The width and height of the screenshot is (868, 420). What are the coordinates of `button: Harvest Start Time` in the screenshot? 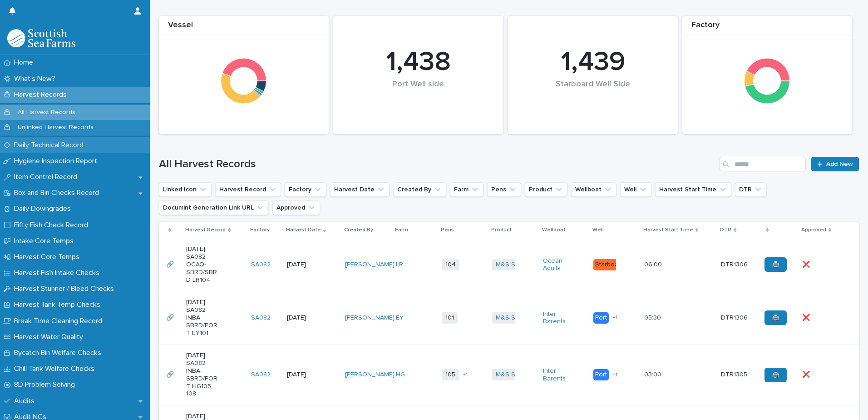 It's located at (693, 189).